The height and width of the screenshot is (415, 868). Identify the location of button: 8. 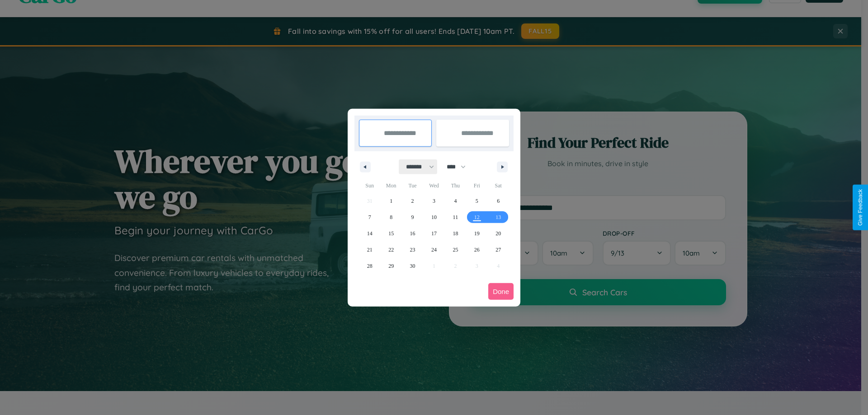
(391, 217).